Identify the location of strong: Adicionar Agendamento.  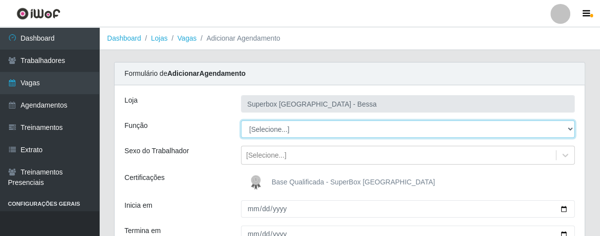
(206, 73).